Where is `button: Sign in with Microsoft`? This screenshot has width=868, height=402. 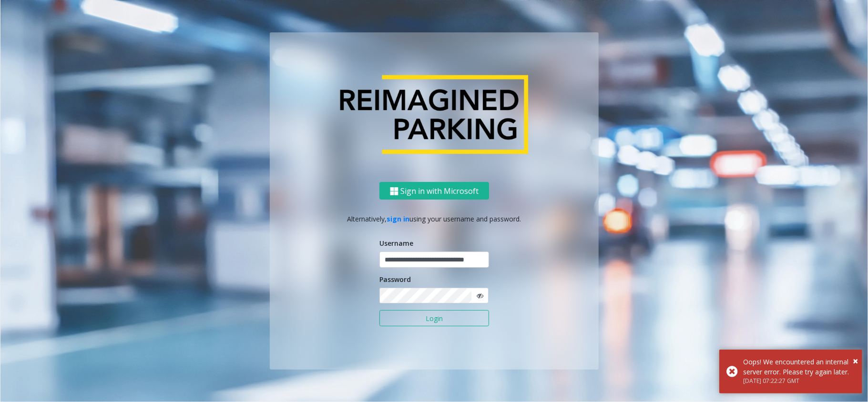
button: Sign in with Microsoft is located at coordinates (434, 191).